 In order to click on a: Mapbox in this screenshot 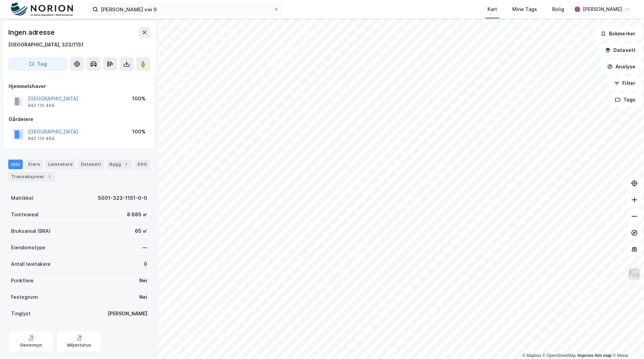, I will do `click(532, 356)`.